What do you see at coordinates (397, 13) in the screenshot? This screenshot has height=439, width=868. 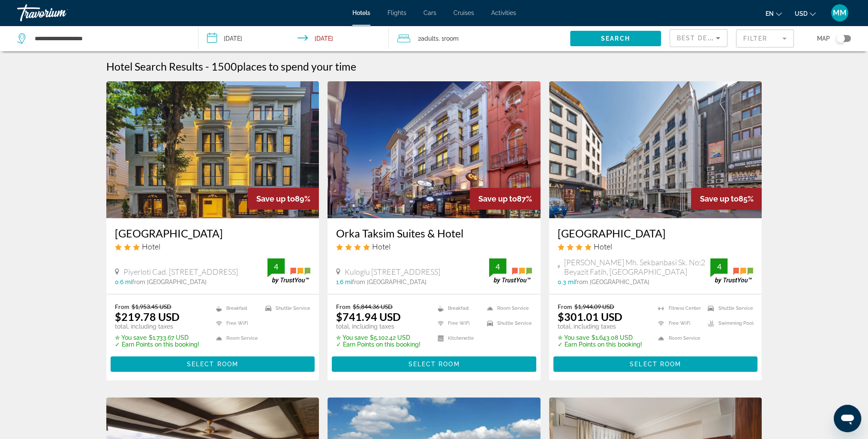 I see `span: Flights` at bounding box center [397, 13].